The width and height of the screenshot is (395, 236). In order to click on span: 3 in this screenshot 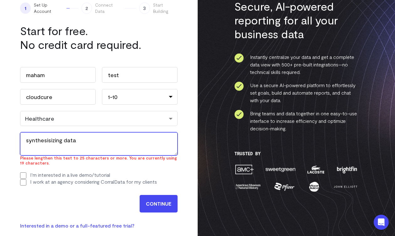, I will do `click(145, 8)`.